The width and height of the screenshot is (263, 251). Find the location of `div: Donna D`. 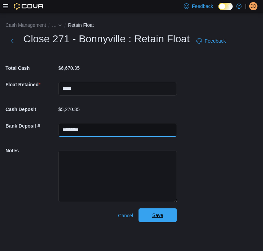

div: Donna D is located at coordinates (254, 6).